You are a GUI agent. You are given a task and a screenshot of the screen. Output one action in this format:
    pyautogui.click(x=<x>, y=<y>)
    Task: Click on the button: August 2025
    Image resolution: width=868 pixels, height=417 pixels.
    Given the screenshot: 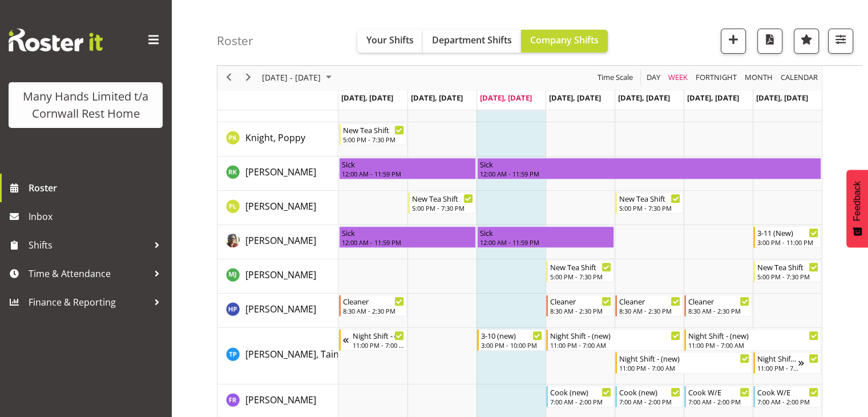 What is the action you would take?
    pyautogui.click(x=299, y=77)
    